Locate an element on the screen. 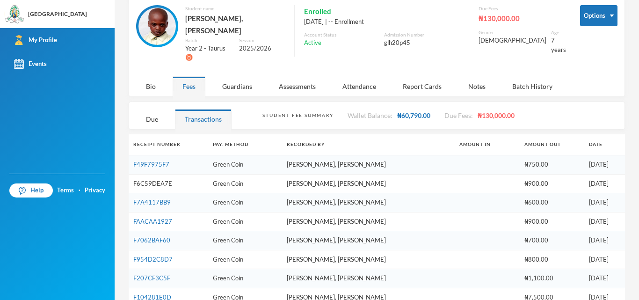  td: ₦700.00 is located at coordinates (552, 240).